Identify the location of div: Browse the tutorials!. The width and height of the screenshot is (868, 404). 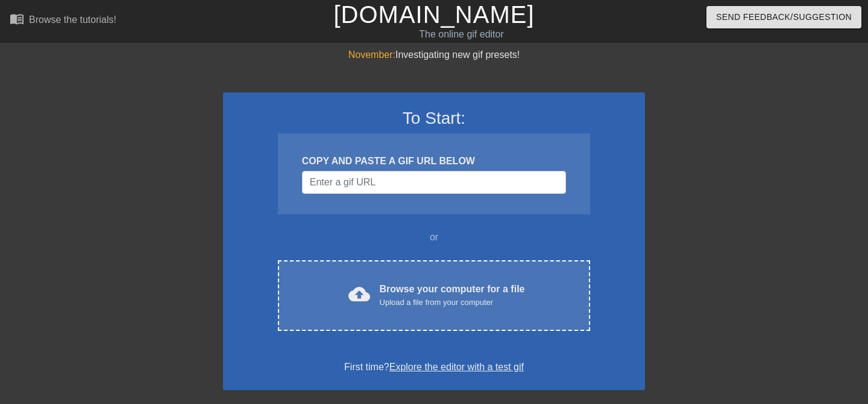
(72, 20).